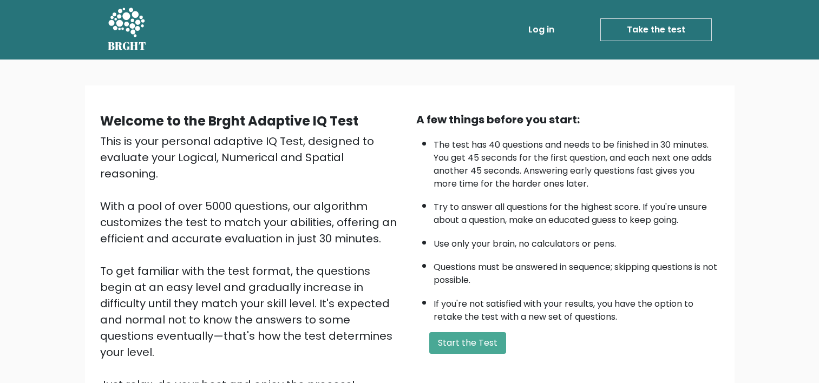 This screenshot has width=819, height=383. What do you see at coordinates (576, 211) in the screenshot?
I see `li: Try to answer all questions for the highest score. If you're unsure about a question, make an edu...` at bounding box center [576, 211].